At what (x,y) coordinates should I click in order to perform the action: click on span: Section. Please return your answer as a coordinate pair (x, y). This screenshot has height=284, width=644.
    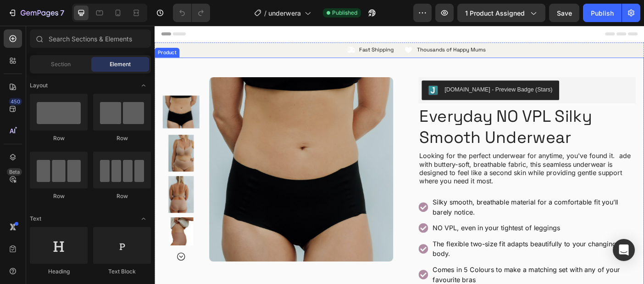
    Looking at the image, I should click on (60, 64).